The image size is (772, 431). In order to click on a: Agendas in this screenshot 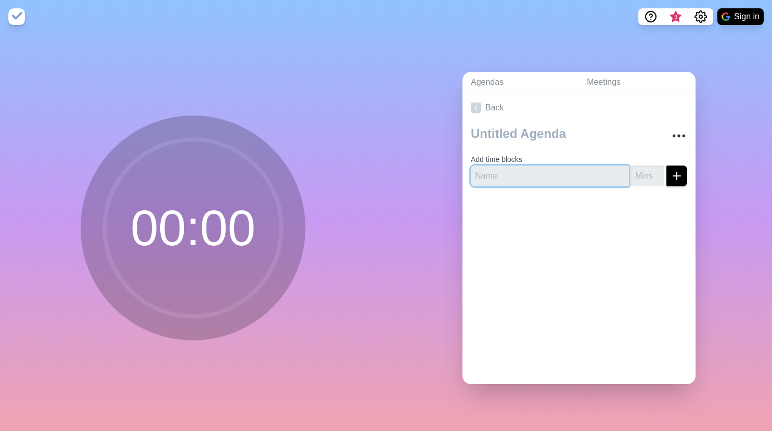, I will do `click(520, 82)`.